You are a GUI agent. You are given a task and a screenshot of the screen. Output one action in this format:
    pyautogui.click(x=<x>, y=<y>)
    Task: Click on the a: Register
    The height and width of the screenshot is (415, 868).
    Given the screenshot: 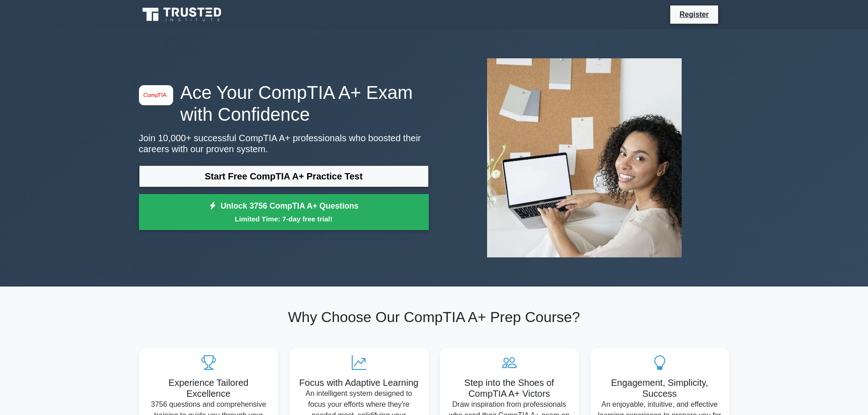 What is the action you would take?
    pyautogui.click(x=694, y=14)
    